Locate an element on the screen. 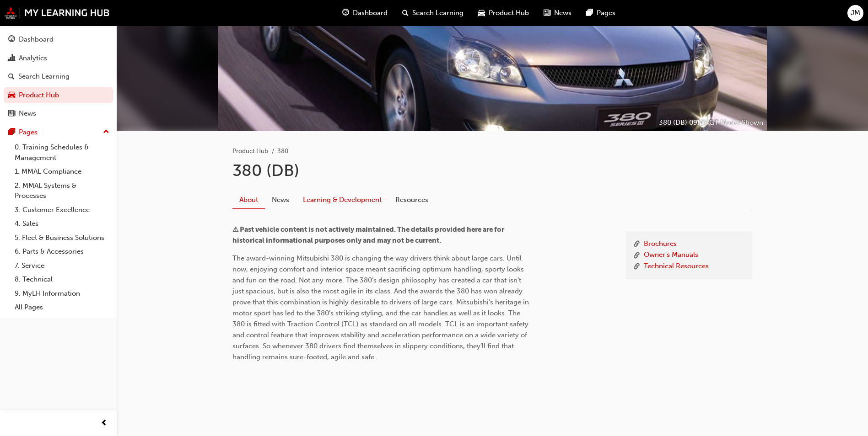 The image size is (868, 436). a: Technical Resources is located at coordinates (676, 266).